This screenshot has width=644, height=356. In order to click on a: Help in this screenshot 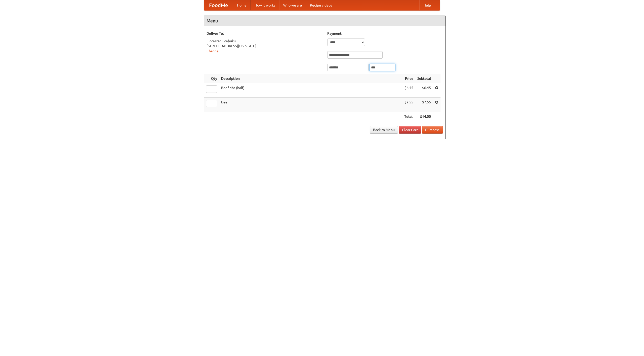, I will do `click(427, 5)`.